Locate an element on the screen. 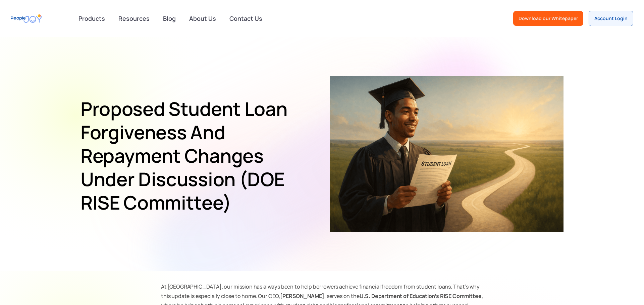  a: Blog is located at coordinates (170, 18).